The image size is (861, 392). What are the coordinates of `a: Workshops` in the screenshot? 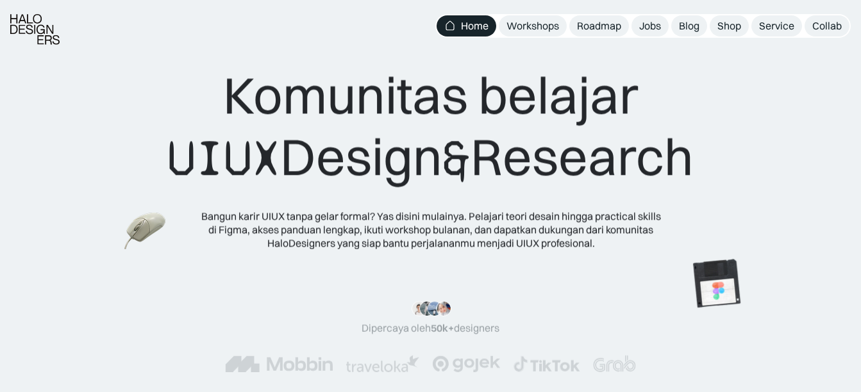 It's located at (533, 26).